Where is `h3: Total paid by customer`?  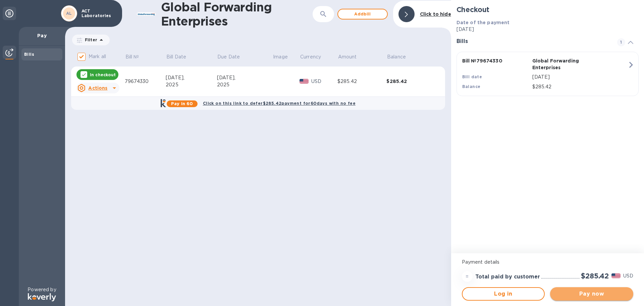 h3: Total paid by customer is located at coordinates (508, 277).